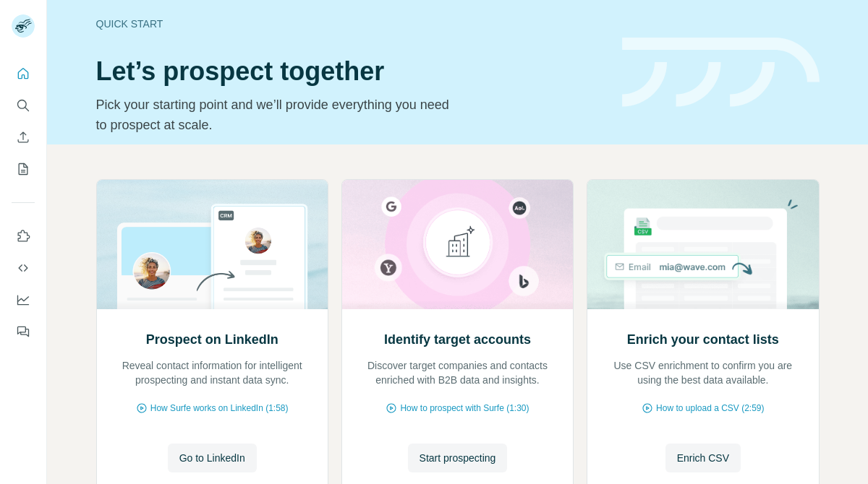 The height and width of the screenshot is (484, 868). Describe the element at coordinates (212, 373) in the screenshot. I see `p: Reveal contact information for intelligent prospecting and instant data sync.` at that location.